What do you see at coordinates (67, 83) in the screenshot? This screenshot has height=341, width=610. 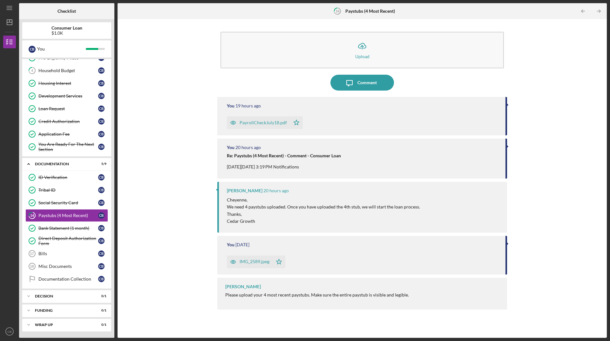 I see `a: Housing InterestCB` at bounding box center [67, 83].